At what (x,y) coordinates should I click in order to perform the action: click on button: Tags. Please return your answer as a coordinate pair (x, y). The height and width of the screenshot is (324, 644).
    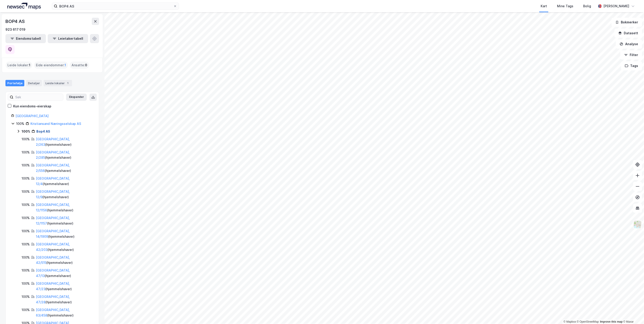
    Looking at the image, I should click on (631, 66).